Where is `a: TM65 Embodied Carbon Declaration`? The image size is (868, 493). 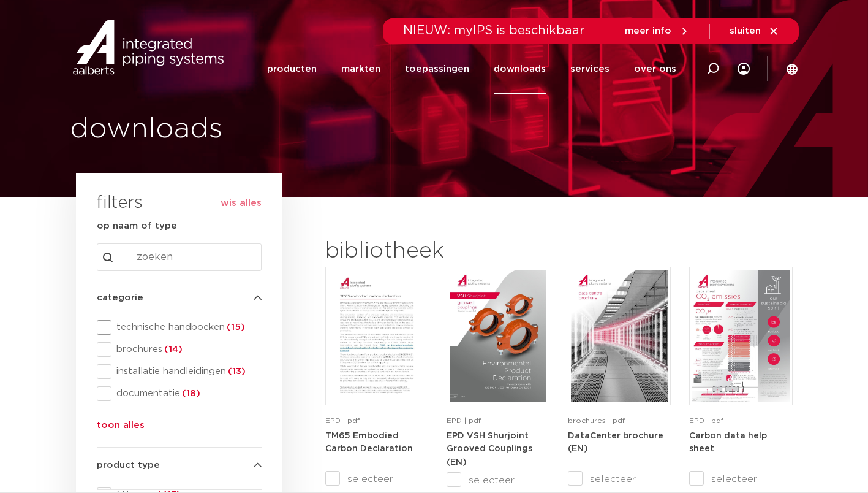 a: TM65 Embodied Carbon Declaration is located at coordinates (369, 442).